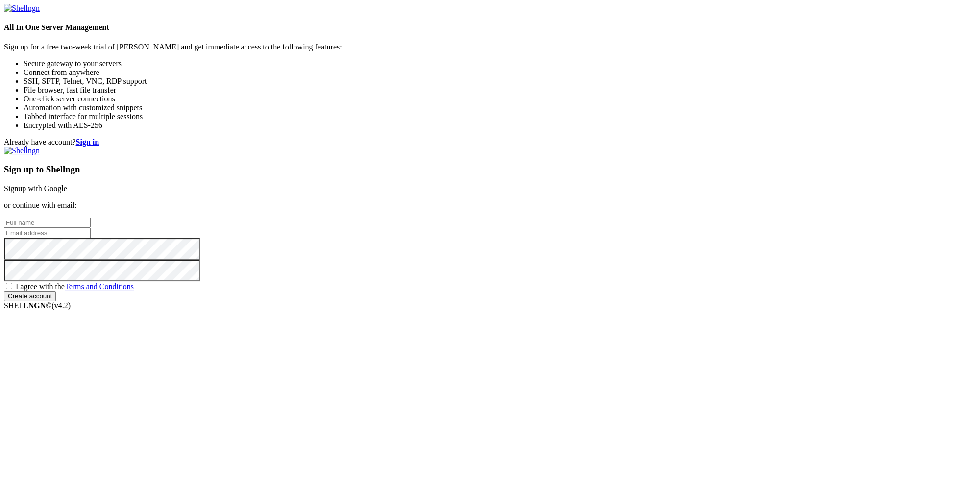 This screenshot has height=490, width=980. What do you see at coordinates (500, 90) in the screenshot?
I see `li: File browser, fast file transfer` at bounding box center [500, 90].